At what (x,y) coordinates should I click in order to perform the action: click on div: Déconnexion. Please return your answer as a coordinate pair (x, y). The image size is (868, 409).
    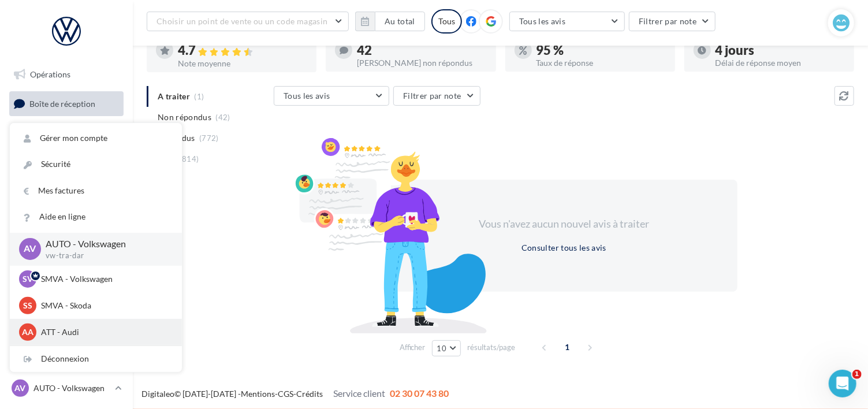
    Looking at the image, I should click on (96, 358).